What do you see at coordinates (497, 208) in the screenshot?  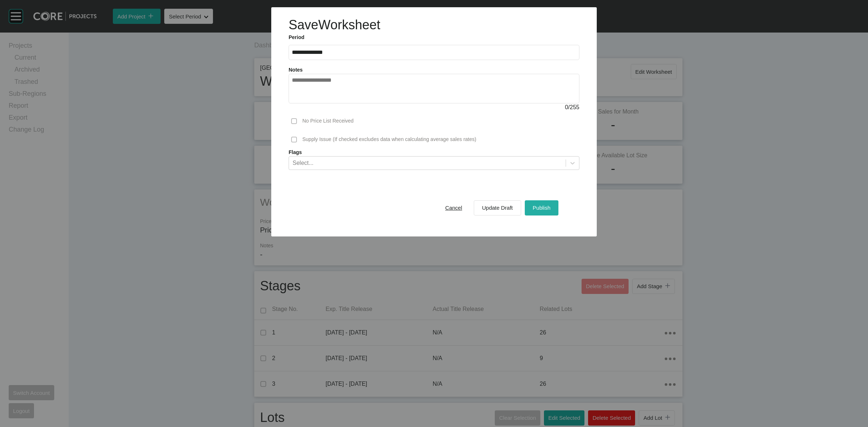 I see `button: Update Draft` at bounding box center [497, 208].